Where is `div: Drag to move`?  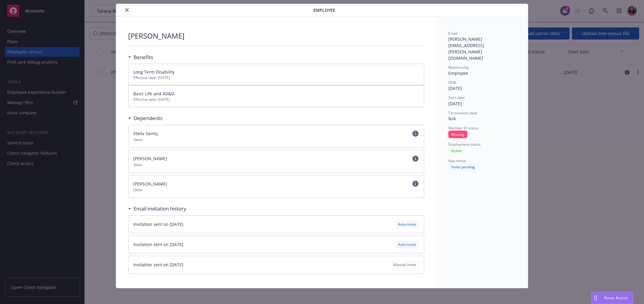
div: Drag to move is located at coordinates (595, 298).